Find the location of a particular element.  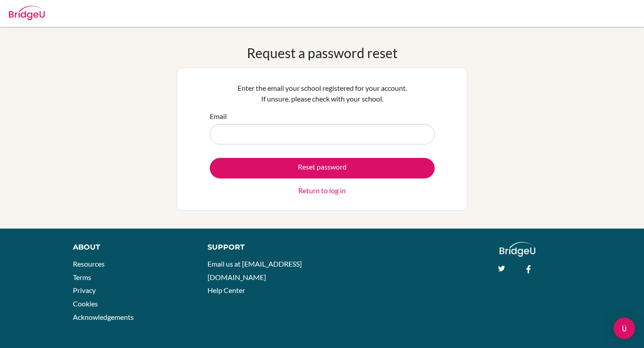

img: logo_white@2x-f4f0deed5e89b7ecb1c2cc34c3e3d731f90f0f143d5ea2071677605dd97b5244.png is located at coordinates (518, 249).